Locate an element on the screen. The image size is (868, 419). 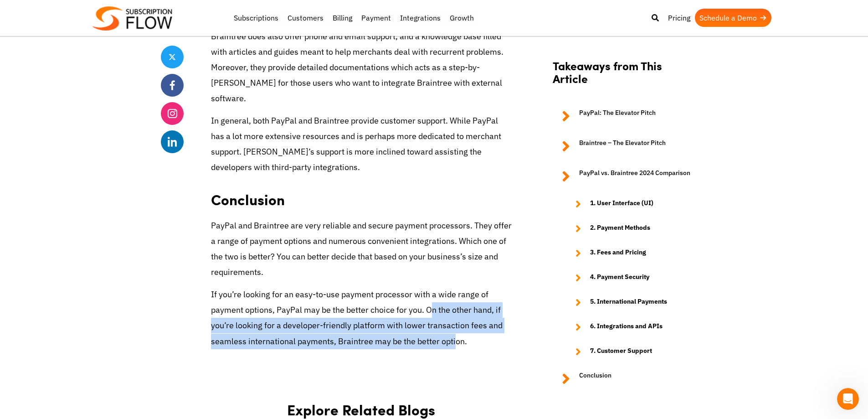
strong: 7. Customer Support is located at coordinates (621, 351).